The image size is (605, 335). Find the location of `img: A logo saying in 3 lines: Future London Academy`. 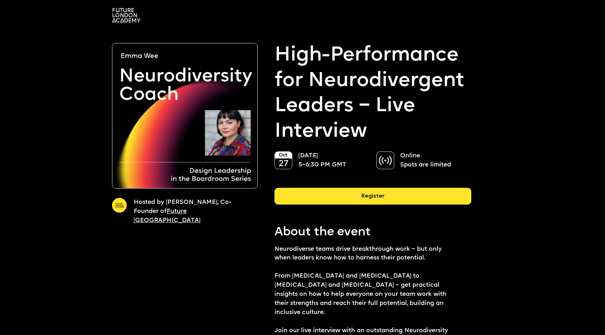

img: A logo saying in 3 lines: Future London Academy is located at coordinates (126, 15).